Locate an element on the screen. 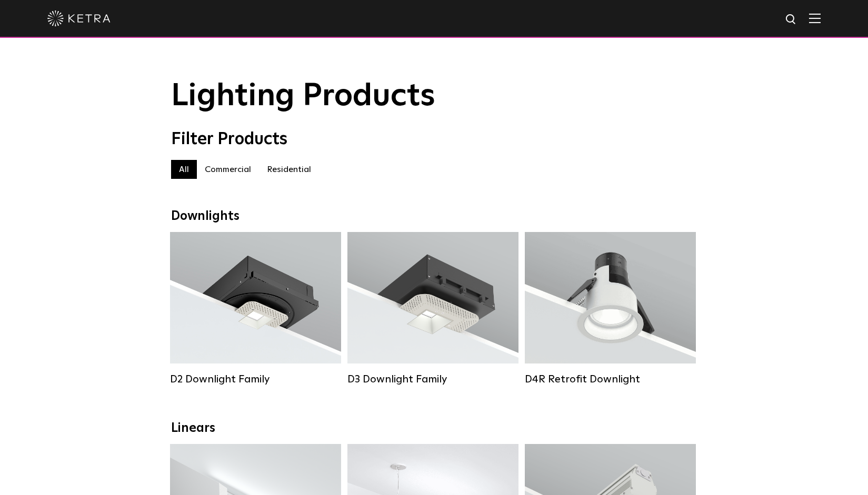  div: Downlights is located at coordinates (434, 216).